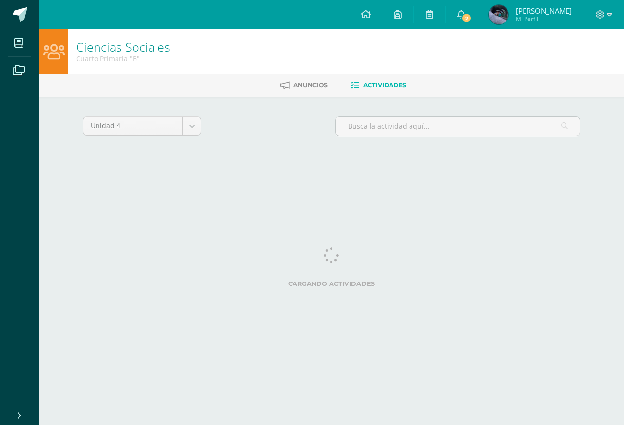  What do you see at coordinates (467, 18) in the screenshot?
I see `span: 2` at bounding box center [467, 18].